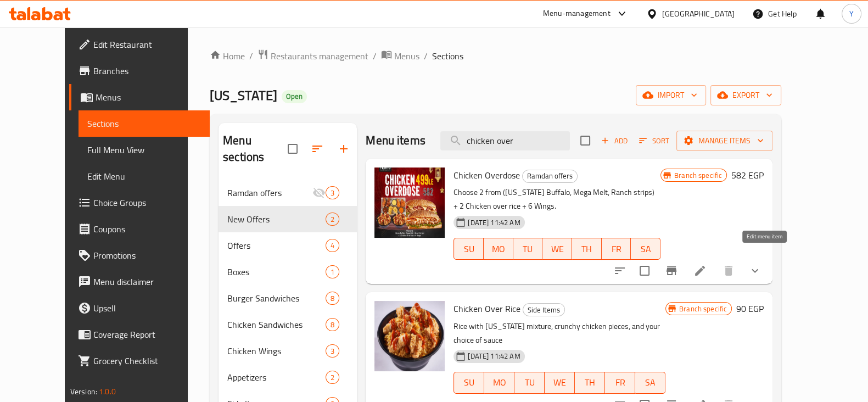  What do you see at coordinates (276, 298) in the screenshot?
I see `span: Burger Sandwiches` at bounding box center [276, 298].